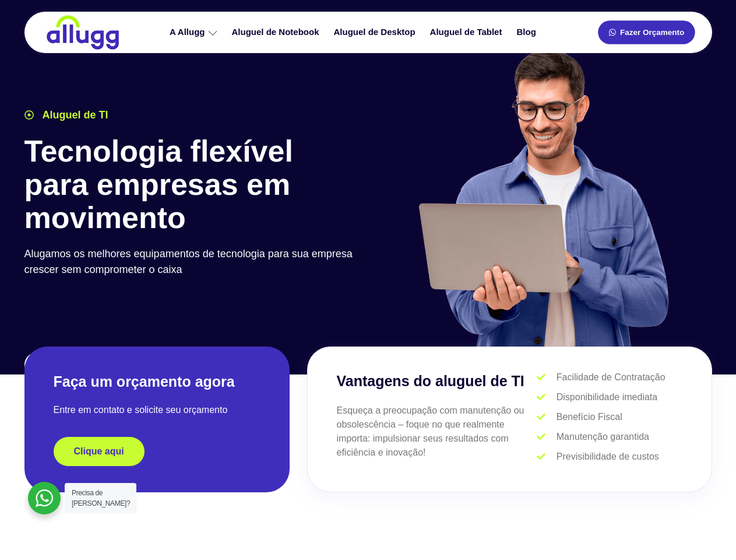  I want to click on a: Aluguel de Tablet, so click(468, 32).